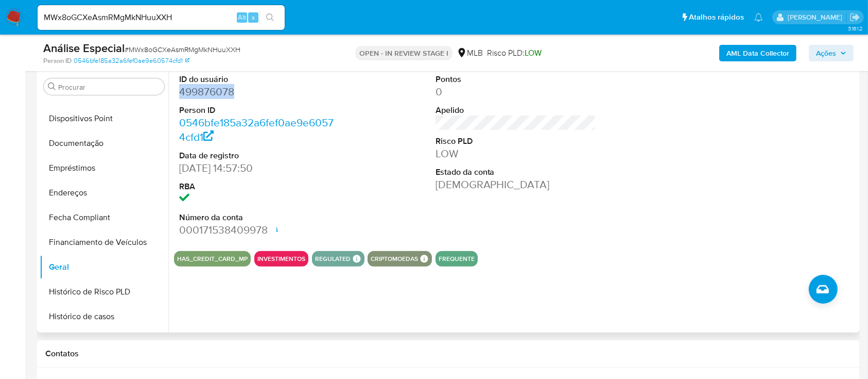  What do you see at coordinates (260, 110) in the screenshot?
I see `dt: Person ID` at bounding box center [260, 110].